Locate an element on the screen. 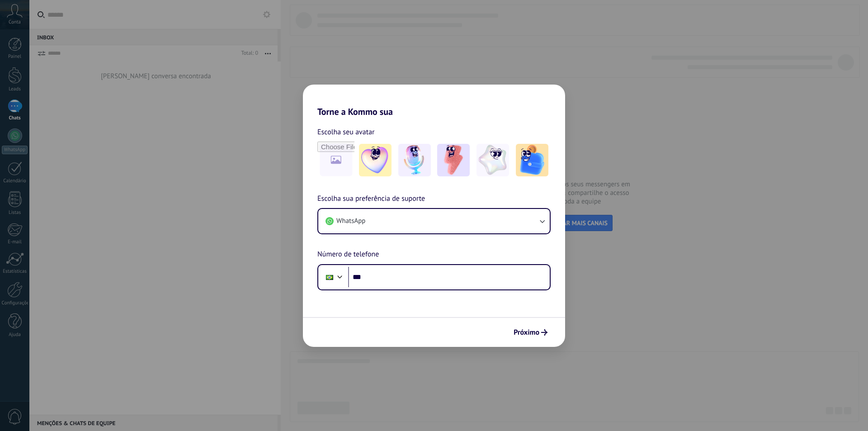 The height and width of the screenshot is (431, 868). span: Número de telefone is located at coordinates (348, 255).